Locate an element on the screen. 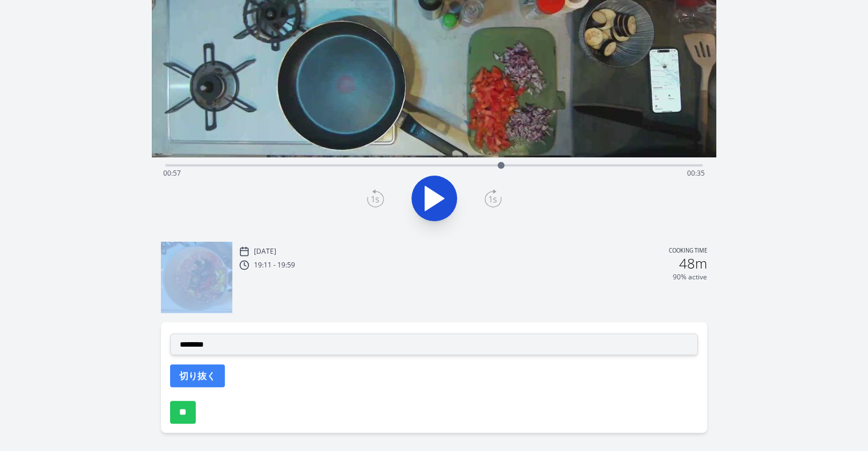 This screenshot has height=451, width=868. p: 90% active is located at coordinates (690, 277).